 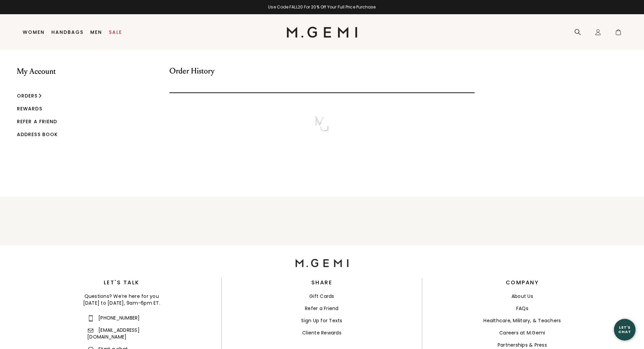 I want to click on a: Orders, so click(x=28, y=96).